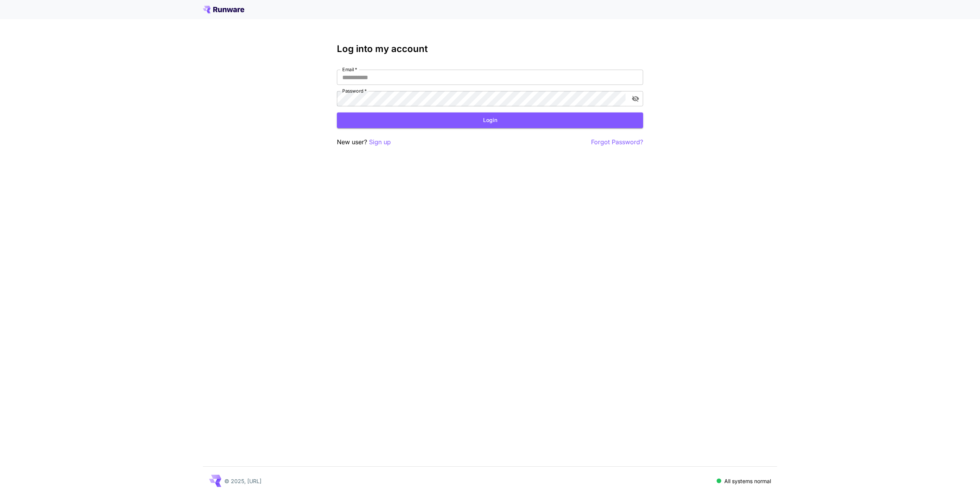  What do you see at coordinates (354, 90) in the screenshot?
I see `label: Password` at bounding box center [354, 90].